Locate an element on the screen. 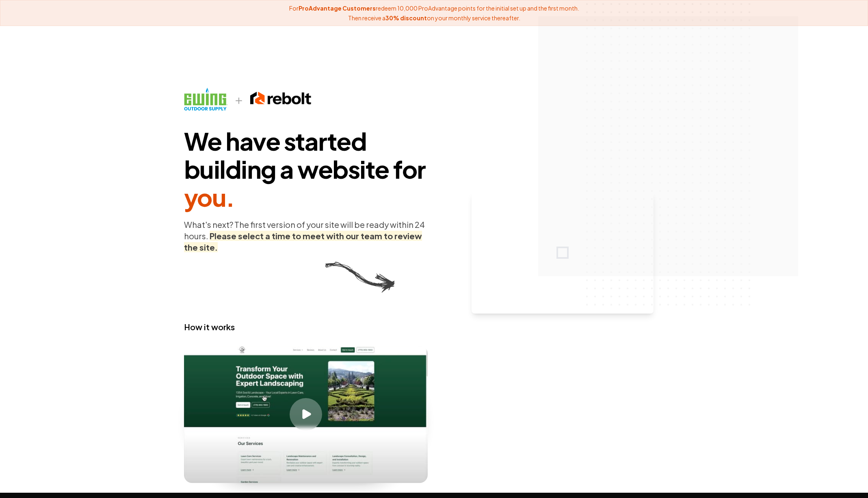 Image resolution: width=868 pixels, height=498 pixels. span: you . is located at coordinates (209, 196).